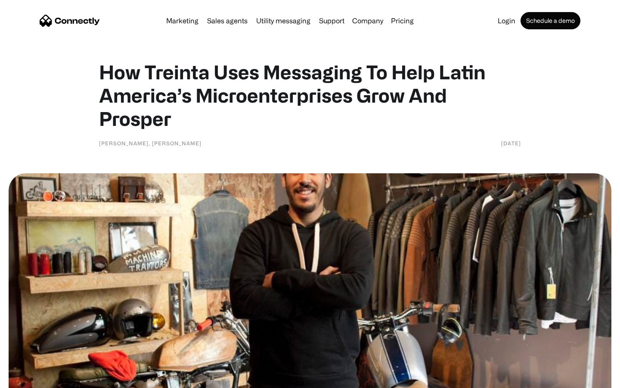 This screenshot has height=388, width=620. I want to click on a: Marketing, so click(182, 21).